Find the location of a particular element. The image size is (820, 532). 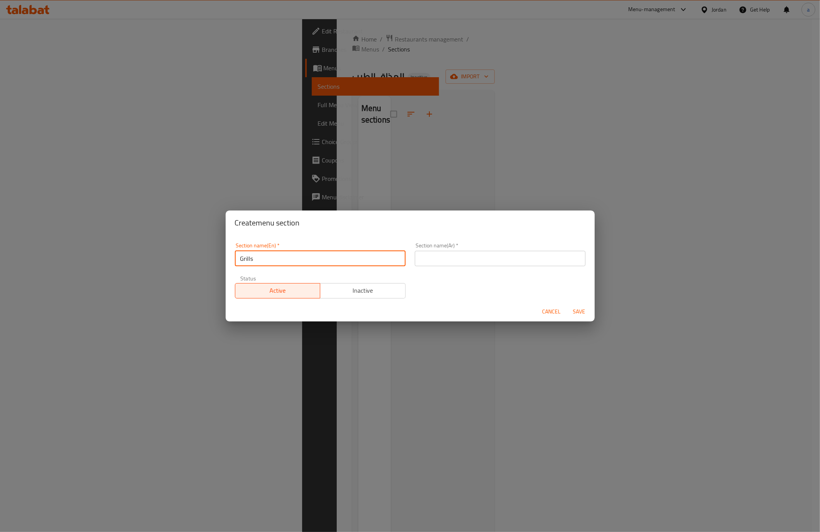

span: Active is located at coordinates (278, 291).